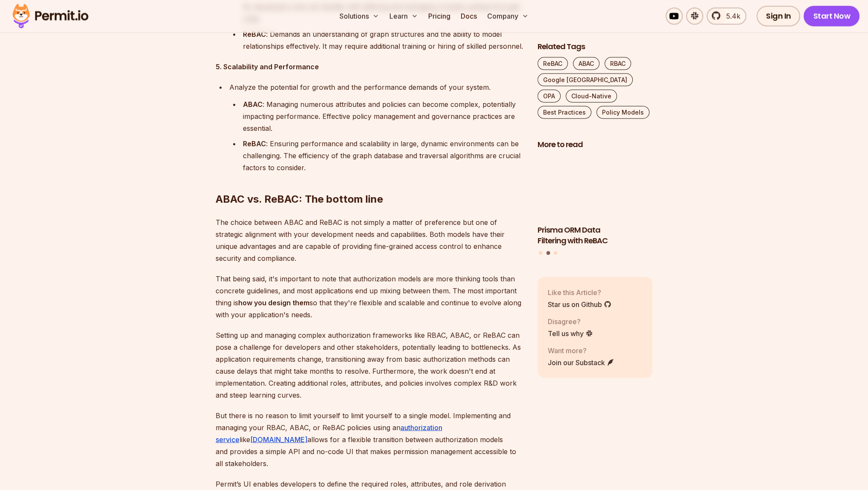  What do you see at coordinates (623, 112) in the screenshot?
I see `a: Policy Models` at bounding box center [623, 112].